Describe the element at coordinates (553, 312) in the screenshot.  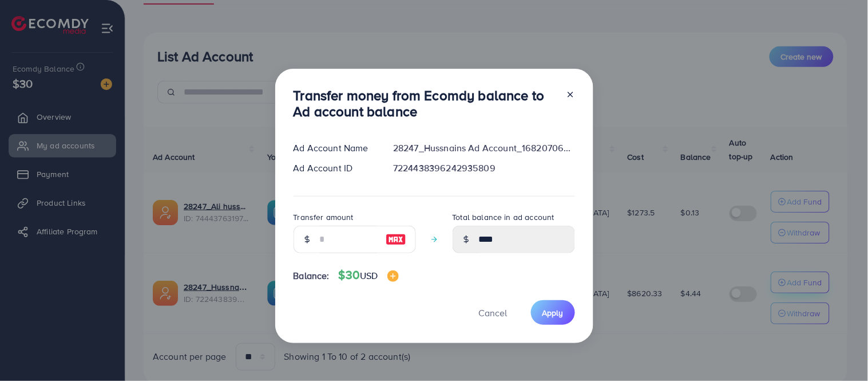
I see `button: Apply` at that location.